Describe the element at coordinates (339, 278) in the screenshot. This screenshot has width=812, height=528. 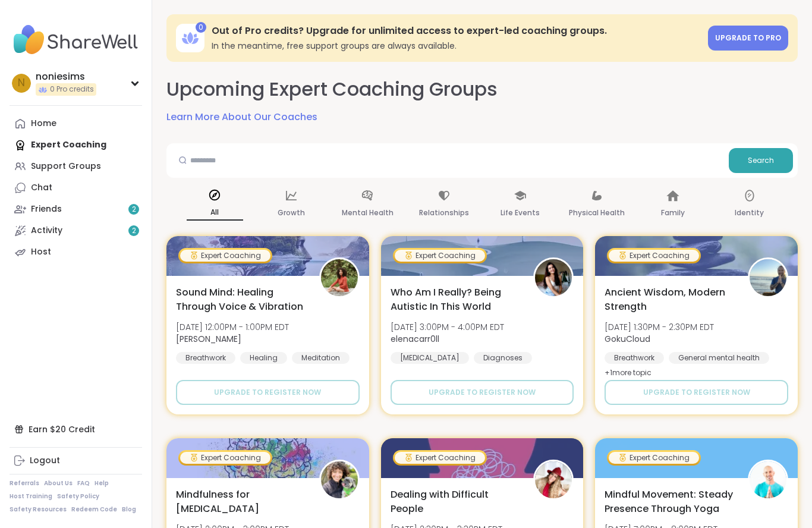
I see `img: Joana_Ayala` at that location.